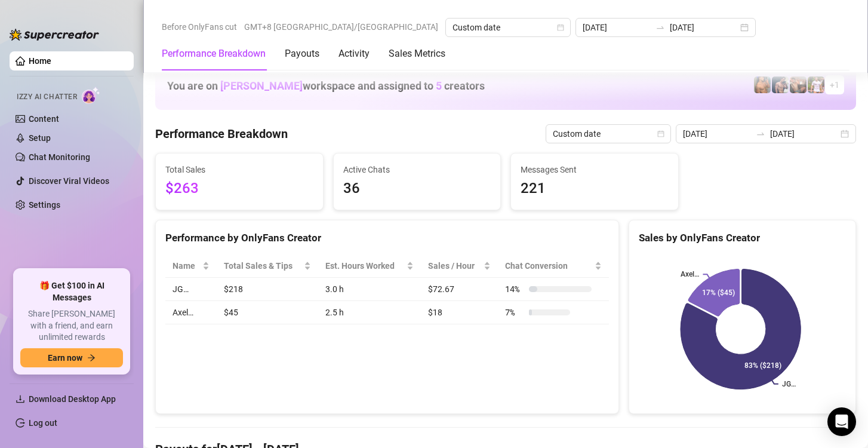  What do you see at coordinates (186, 266) in the screenshot?
I see `span: Name` at bounding box center [186, 266].